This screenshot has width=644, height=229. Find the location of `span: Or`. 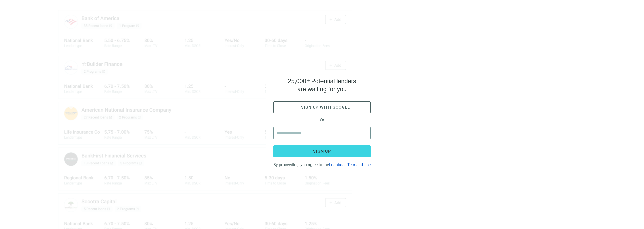

span: Or is located at coordinates (322, 120).